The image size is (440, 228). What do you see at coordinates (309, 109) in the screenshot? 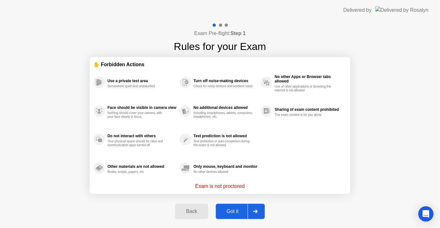
I see `div: Sharing of exam content prohibited` at bounding box center [309, 109].